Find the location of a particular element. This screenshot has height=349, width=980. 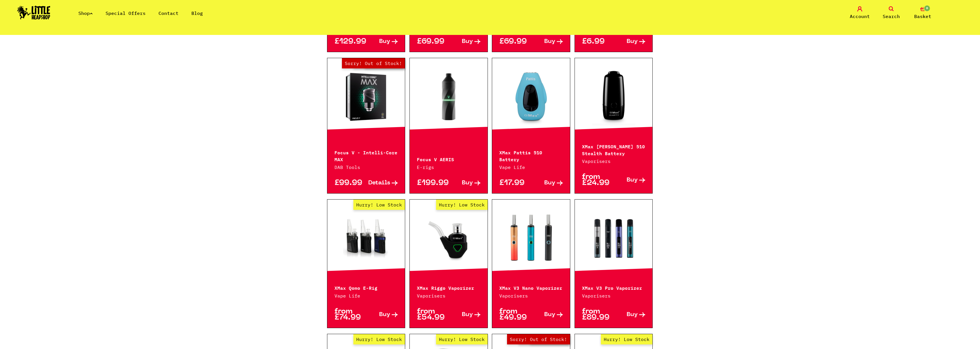

p: DAB Tools is located at coordinates (366, 167).